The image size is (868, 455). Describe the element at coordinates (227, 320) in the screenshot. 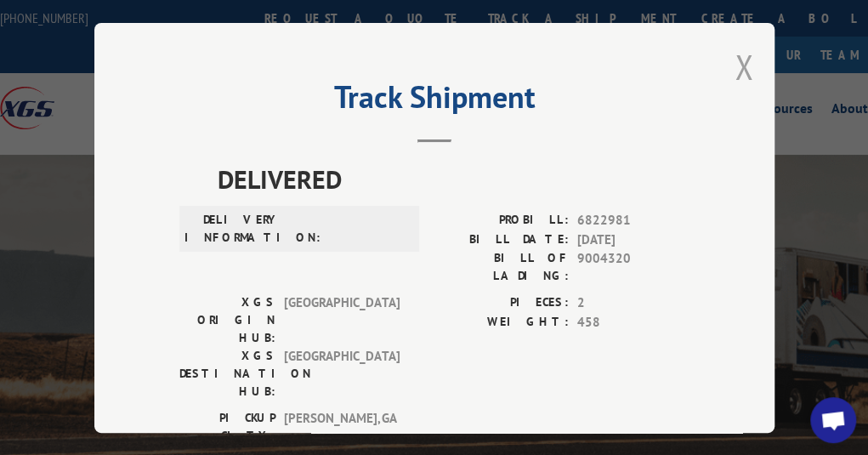

I see `label: XGS ORIGIN HUB:` at that location.